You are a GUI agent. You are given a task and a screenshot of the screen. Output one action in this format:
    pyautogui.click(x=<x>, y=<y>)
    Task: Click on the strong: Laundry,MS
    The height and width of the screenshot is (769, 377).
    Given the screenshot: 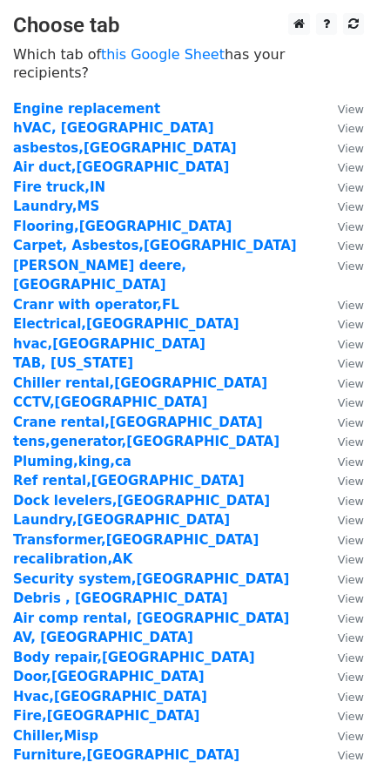 What is the action you would take?
    pyautogui.click(x=56, y=207)
    